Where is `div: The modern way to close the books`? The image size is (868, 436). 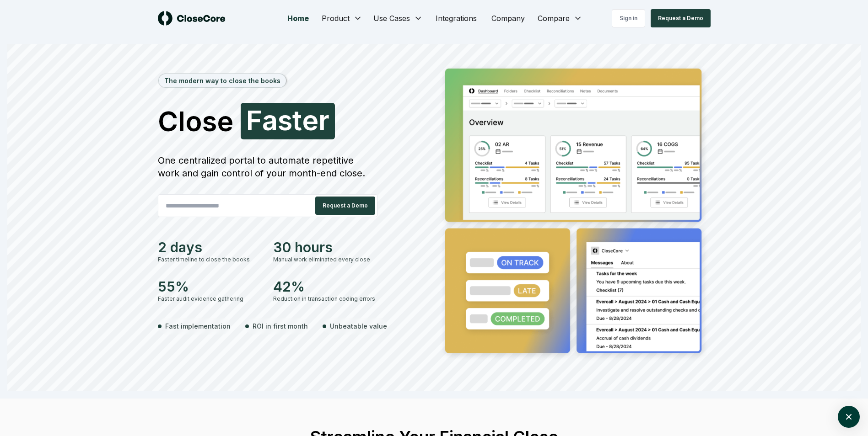
div: The modern way to close the books is located at coordinates (222, 81).